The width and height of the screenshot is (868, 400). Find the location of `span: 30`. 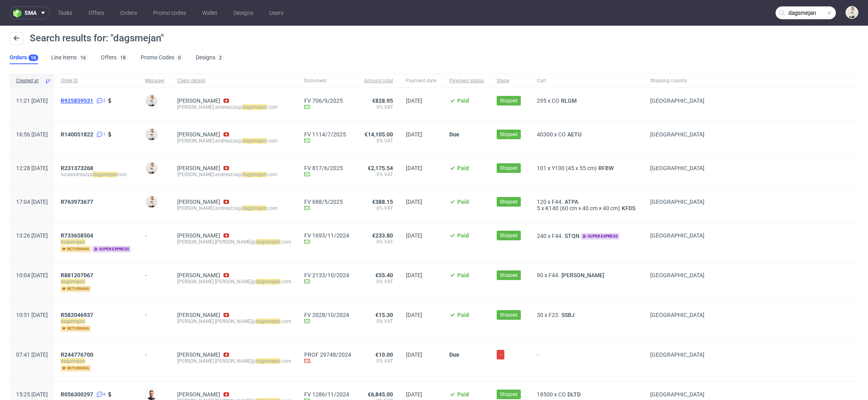

span: 30 is located at coordinates (540, 315).